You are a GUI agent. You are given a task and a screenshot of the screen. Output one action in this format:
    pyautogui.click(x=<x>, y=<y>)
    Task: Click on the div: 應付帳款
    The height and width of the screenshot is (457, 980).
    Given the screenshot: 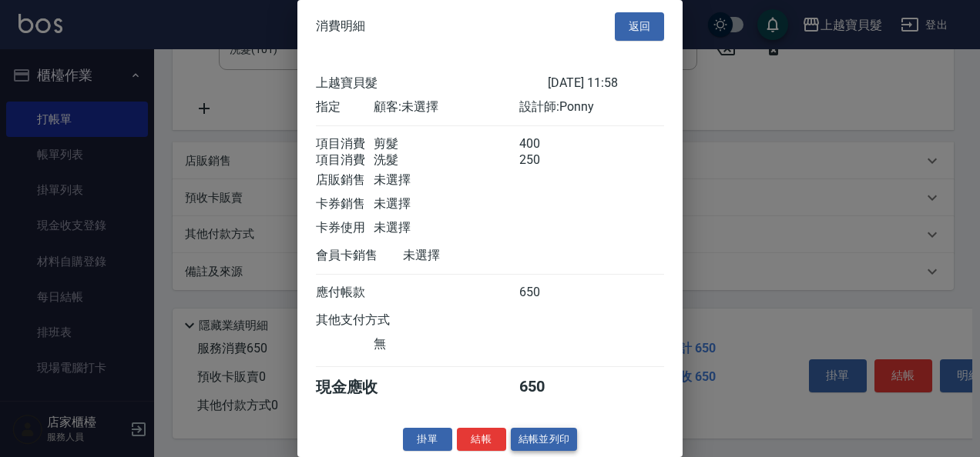 What is the action you would take?
    pyautogui.click(x=345, y=292)
    